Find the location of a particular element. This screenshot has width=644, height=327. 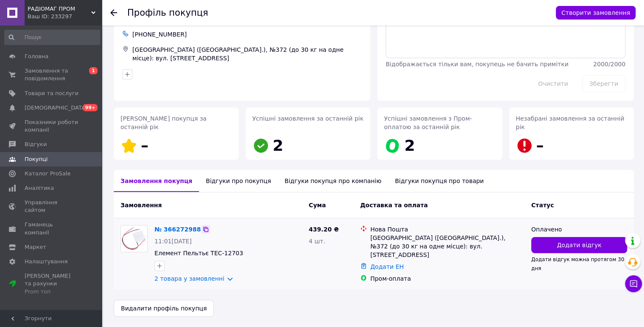

a: № 366272988 is located at coordinates (177, 230).